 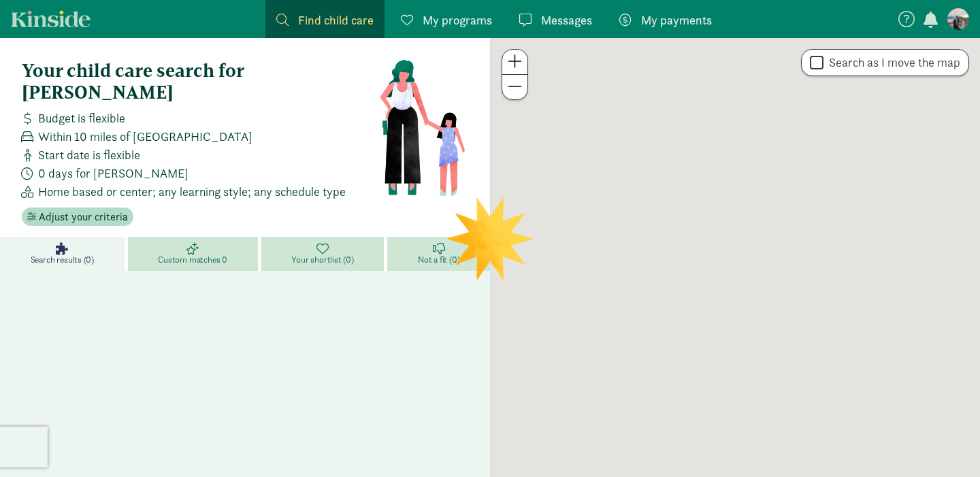 What do you see at coordinates (457, 19) in the screenshot?
I see `span: My programs` at bounding box center [457, 19].